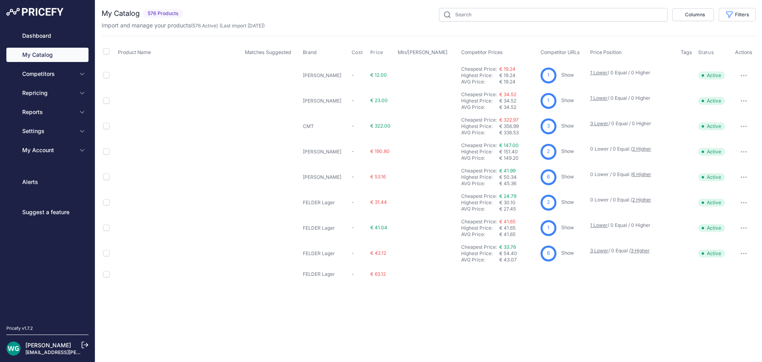  What do you see at coordinates (737, 15) in the screenshot?
I see `button: Filters` at bounding box center [737, 15].